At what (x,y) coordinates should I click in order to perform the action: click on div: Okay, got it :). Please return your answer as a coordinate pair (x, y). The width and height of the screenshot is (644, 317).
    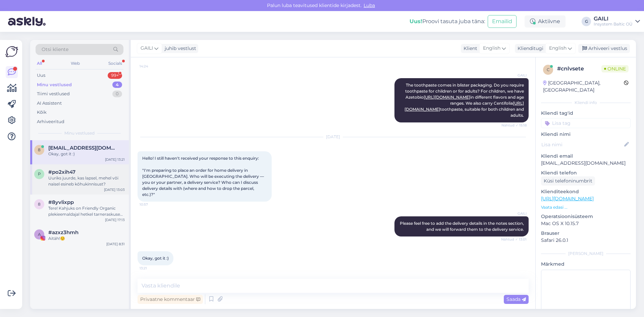
    Looking at the image, I should click on (86, 154).